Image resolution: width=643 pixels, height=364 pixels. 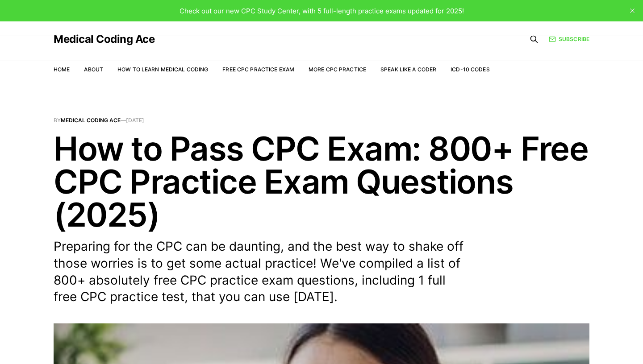 I want to click on a: ICD-10 Codes, so click(x=470, y=69).